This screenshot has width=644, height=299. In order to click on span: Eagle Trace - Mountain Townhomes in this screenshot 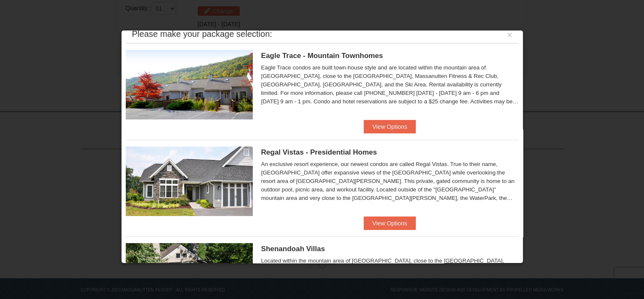, I will do `click(322, 56)`.